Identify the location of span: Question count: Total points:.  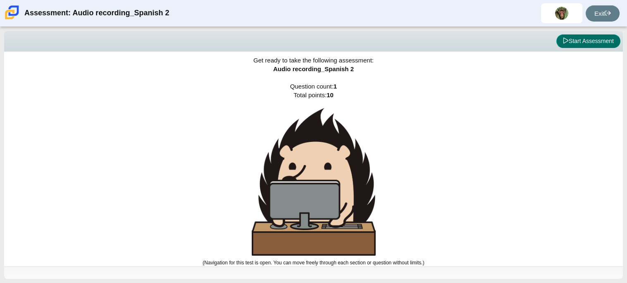
(313, 174).